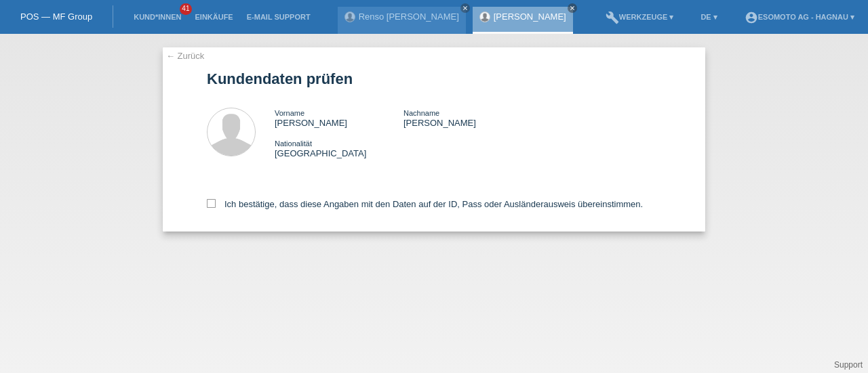 This screenshot has height=373, width=868. What do you see at coordinates (800, 17) in the screenshot?
I see `a: account_circleEsomoto AG - Hagnau ▾` at bounding box center [800, 17].